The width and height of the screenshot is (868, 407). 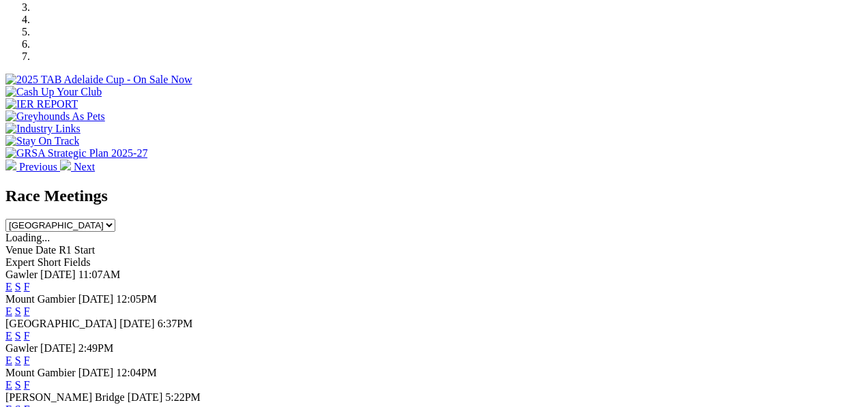 What do you see at coordinates (19, 249) in the screenshot?
I see `span: Venue` at bounding box center [19, 249].